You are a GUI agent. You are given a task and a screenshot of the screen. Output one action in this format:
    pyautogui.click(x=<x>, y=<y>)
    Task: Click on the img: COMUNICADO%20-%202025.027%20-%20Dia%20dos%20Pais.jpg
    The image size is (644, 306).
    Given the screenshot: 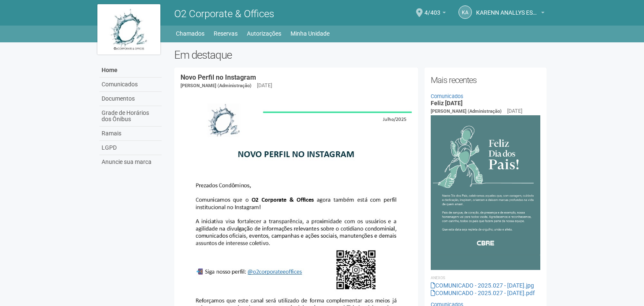 What is the action you would take?
    pyautogui.click(x=485, y=193)
    